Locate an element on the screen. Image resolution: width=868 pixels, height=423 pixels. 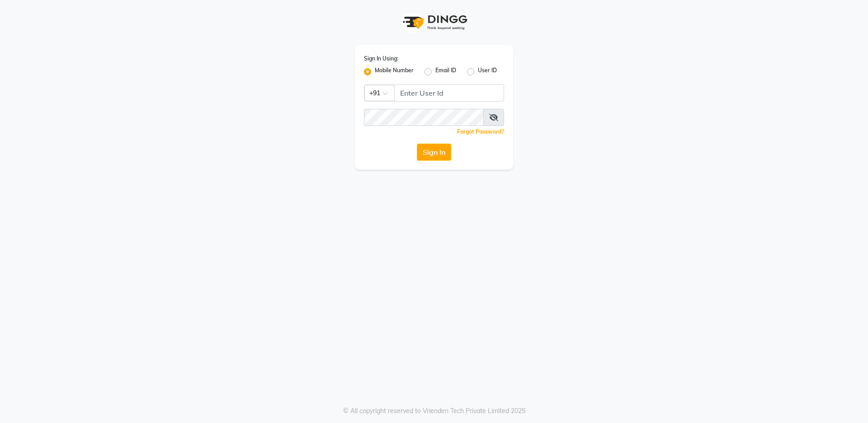
label: Email ID is located at coordinates (446, 72).